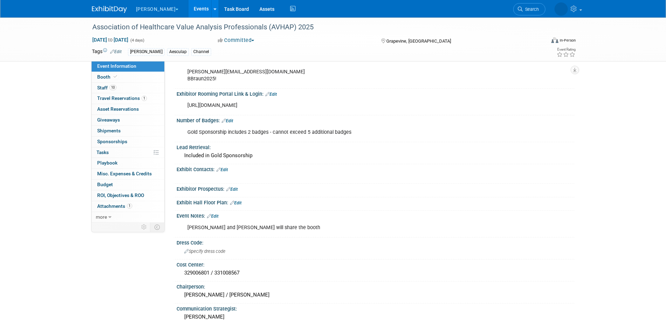  Describe the element at coordinates (108, 77) in the screenshot. I see `span: Booth` at that location.